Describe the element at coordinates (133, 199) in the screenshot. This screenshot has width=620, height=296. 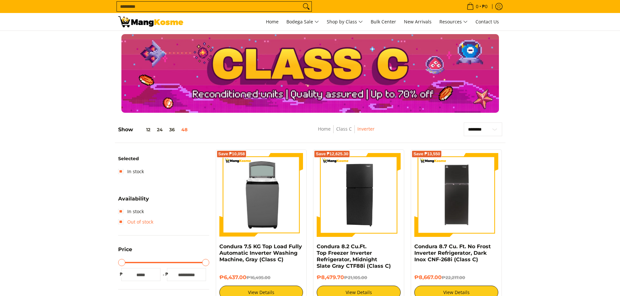
I see `span: Availability` at that location.